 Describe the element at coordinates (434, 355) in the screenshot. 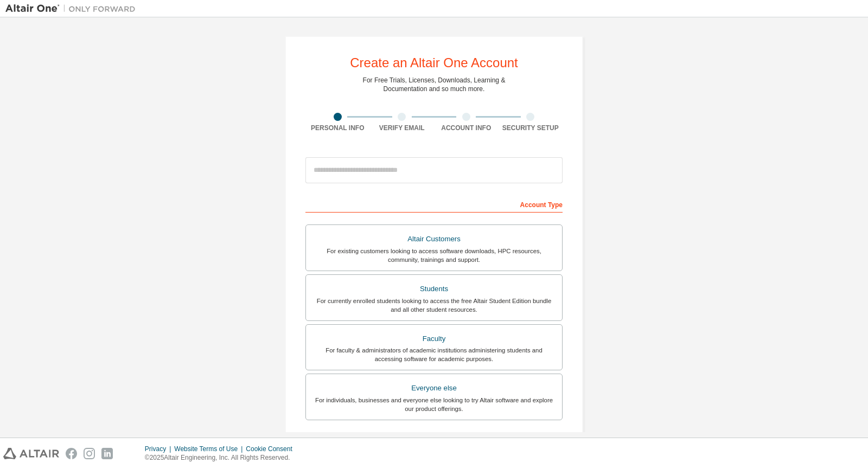

I see `div: For faculty & administrators of academic institutions administering students and accessing softwa...` at that location.